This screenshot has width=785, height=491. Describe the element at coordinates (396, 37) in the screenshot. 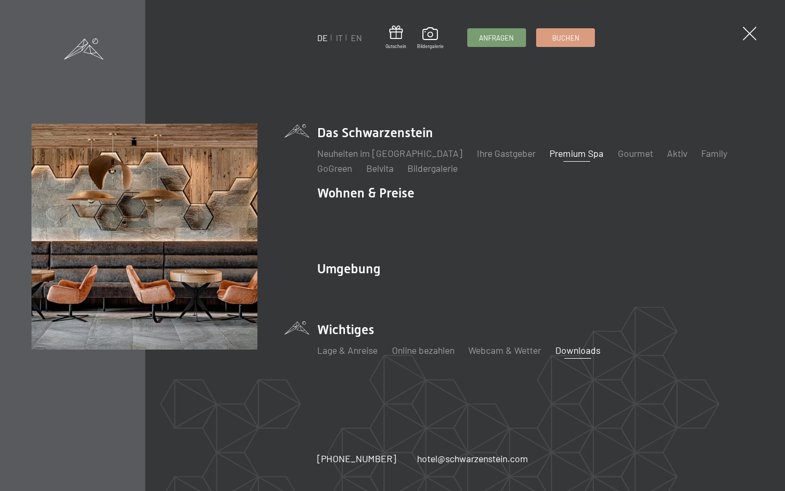

I see `a: Gutschein` at that location.